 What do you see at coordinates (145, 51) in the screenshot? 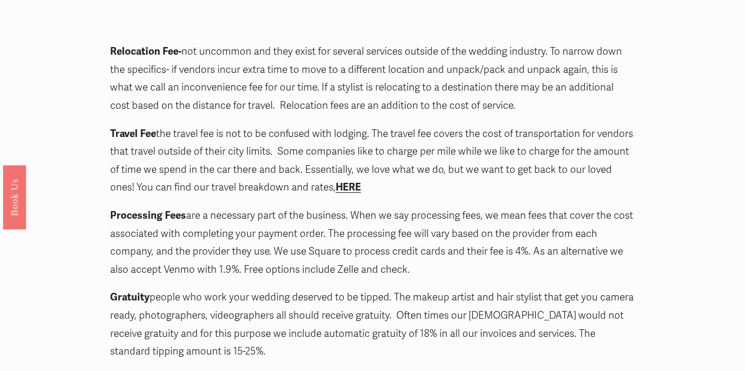
I see `strong: Relocation Fee-` at bounding box center [145, 51].